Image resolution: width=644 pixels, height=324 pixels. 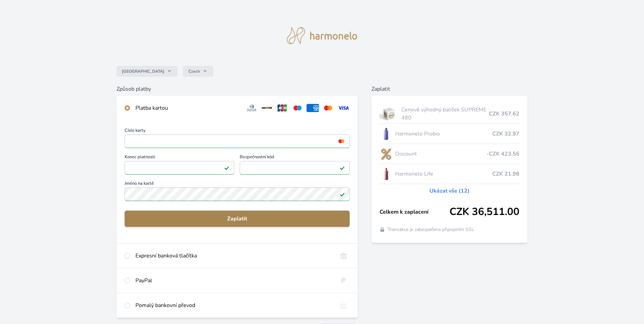 What do you see at coordinates (322, 36) in the screenshot?
I see `img: logo.svg` at bounding box center [322, 36].